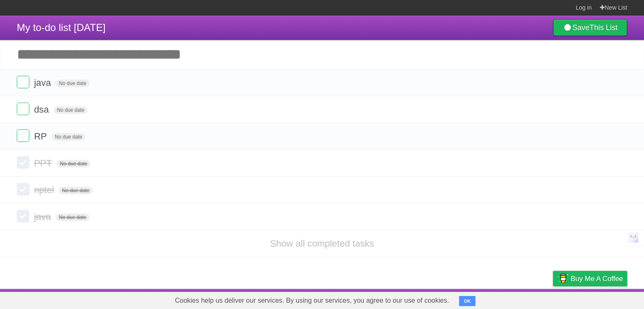 Image resolution: width=644 pixels, height=309 pixels. What do you see at coordinates (590, 278) in the screenshot?
I see `a: Buy me a coffee` at bounding box center [590, 278].